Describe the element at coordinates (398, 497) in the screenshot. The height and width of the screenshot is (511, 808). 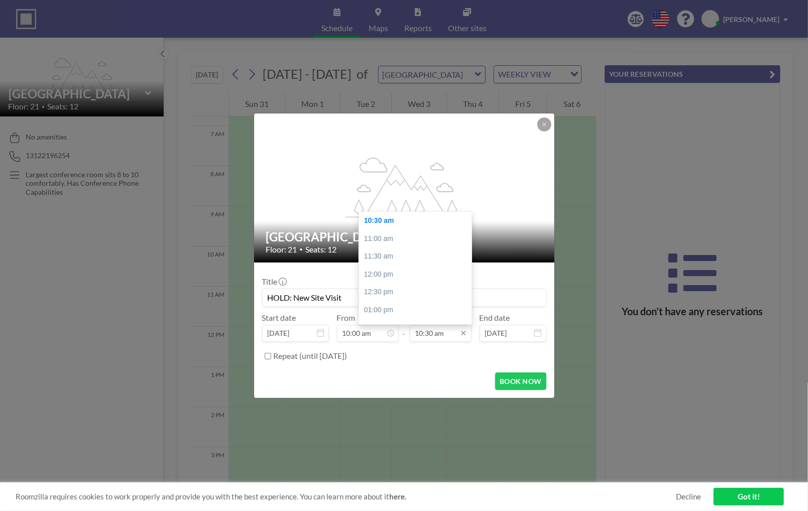
I see `a: here.` at that location.